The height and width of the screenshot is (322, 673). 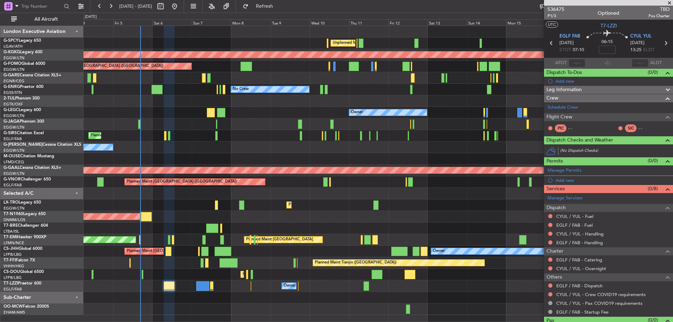 What do you see at coordinates (556, 9) in the screenshot?
I see `span: 536475` at bounding box center [556, 9].